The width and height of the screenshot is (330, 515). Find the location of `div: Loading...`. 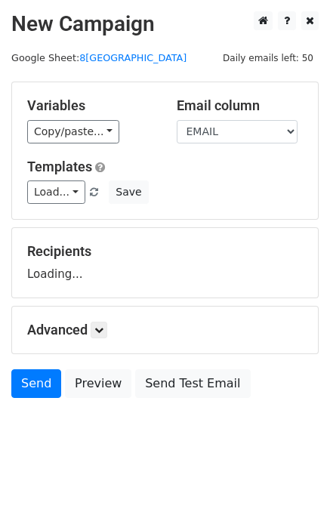

div: Loading... is located at coordinates (165, 263).